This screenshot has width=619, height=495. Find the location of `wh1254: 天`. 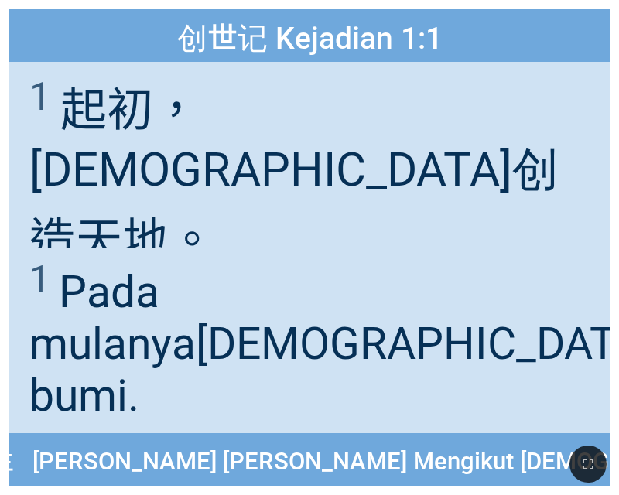

wh1254: 天 is located at coordinates (145, 240).